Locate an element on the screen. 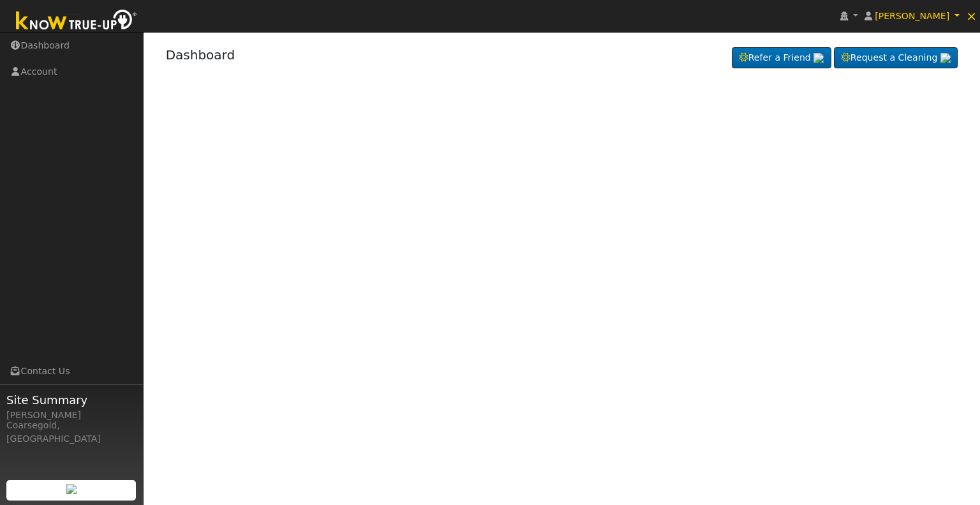 Image resolution: width=980 pixels, height=505 pixels. a: Request a Cleaning is located at coordinates (895, 58).